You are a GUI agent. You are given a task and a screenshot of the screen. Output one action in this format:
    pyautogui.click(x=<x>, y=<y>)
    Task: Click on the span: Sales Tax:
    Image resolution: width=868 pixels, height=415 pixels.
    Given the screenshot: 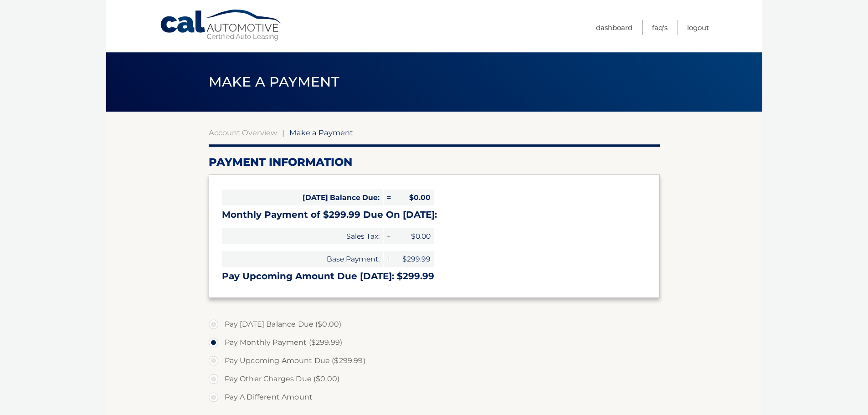 What is the action you would take?
    pyautogui.click(x=303, y=236)
    